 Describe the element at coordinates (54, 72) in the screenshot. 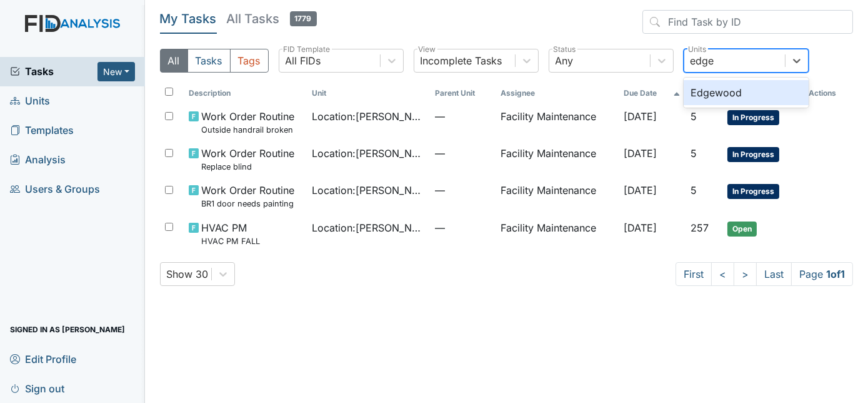

I see `a: Tasks` at that location.